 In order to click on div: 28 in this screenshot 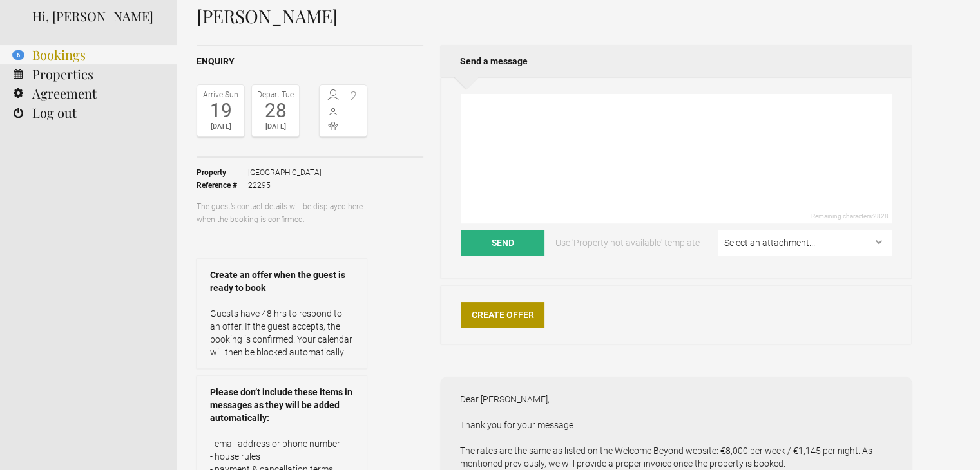, I will do `click(275, 111)`.